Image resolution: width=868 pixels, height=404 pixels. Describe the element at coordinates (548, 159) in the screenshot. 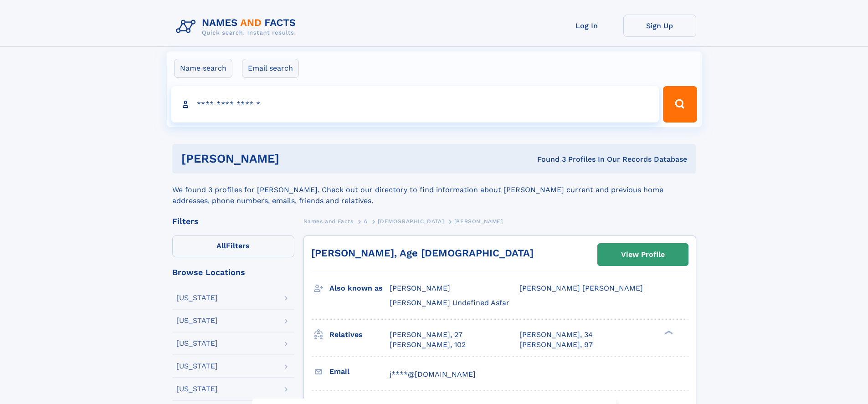

I see `div: Found 3 Profiles In Our Records Database` at that location.